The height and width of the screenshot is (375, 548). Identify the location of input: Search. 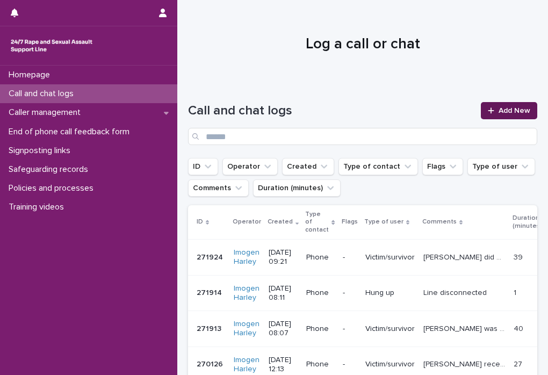
(362, 136).